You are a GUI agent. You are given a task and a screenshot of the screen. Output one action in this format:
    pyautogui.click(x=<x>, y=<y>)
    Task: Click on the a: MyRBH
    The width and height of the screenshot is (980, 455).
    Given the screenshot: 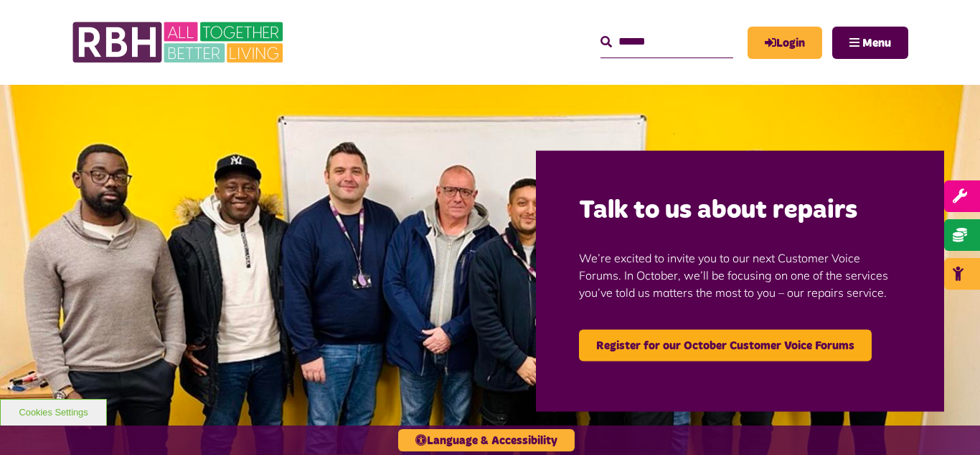 What is the action you would take?
    pyautogui.click(x=785, y=43)
    